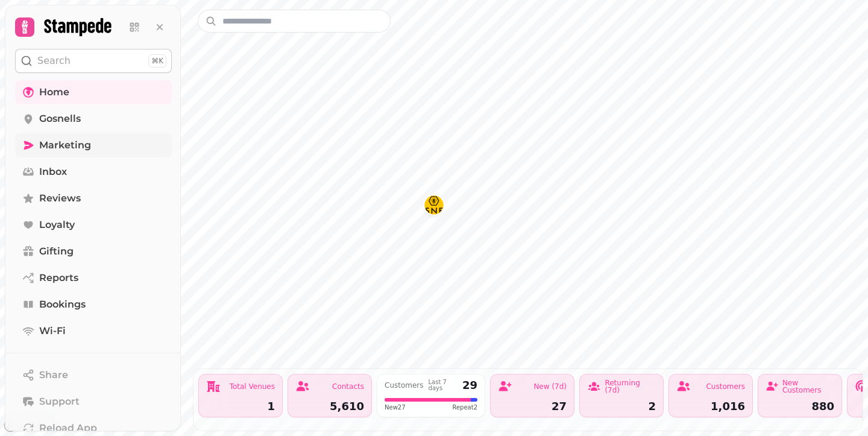 The image size is (868, 436). Describe the element at coordinates (94, 92) in the screenshot. I see `a: Home` at that location.